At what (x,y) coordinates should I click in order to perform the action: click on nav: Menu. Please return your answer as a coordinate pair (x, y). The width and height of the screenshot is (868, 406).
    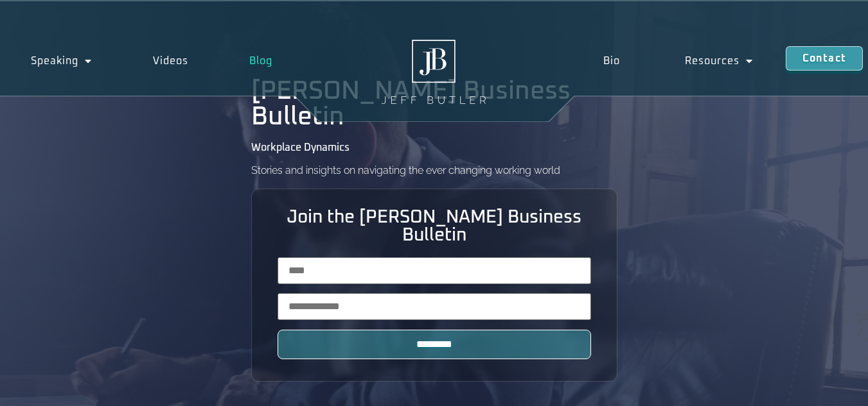
    Looking at the image, I should click on (678, 61).